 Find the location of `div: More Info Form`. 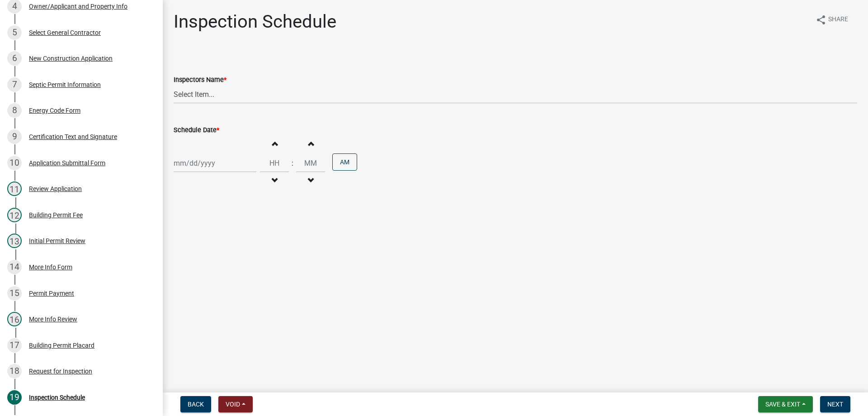

div: More Info Form is located at coordinates (51, 267).